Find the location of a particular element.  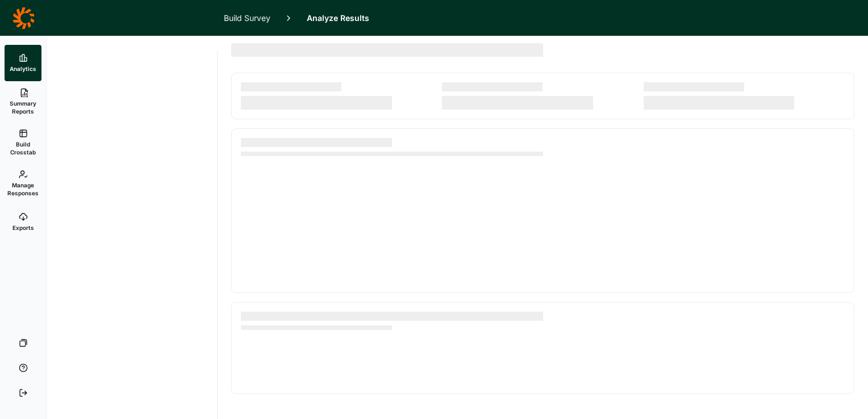

a: Manage Responses is located at coordinates (23, 183).